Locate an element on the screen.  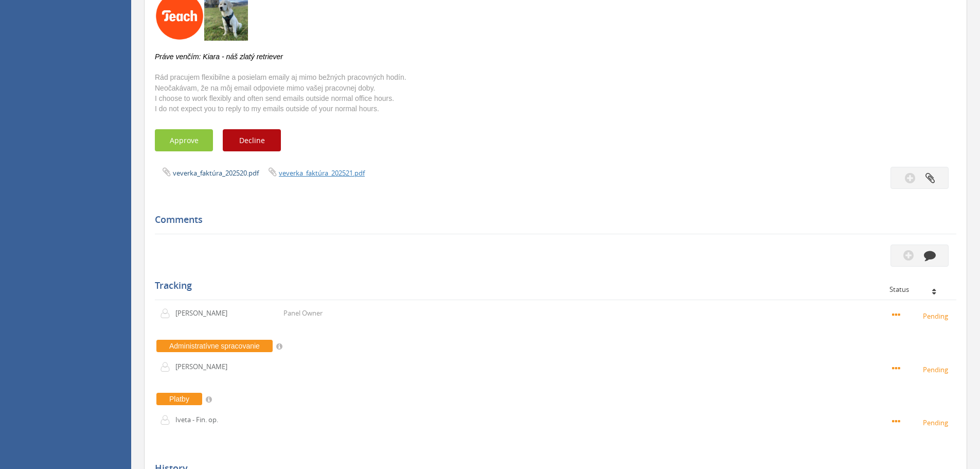
font: I do not expect you to reply to my emails outside of your normal hours. is located at coordinates (267, 109).